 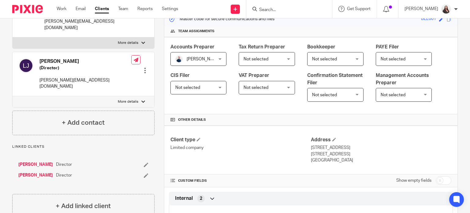 I want to click on h5: (Director), so click(x=85, y=68).